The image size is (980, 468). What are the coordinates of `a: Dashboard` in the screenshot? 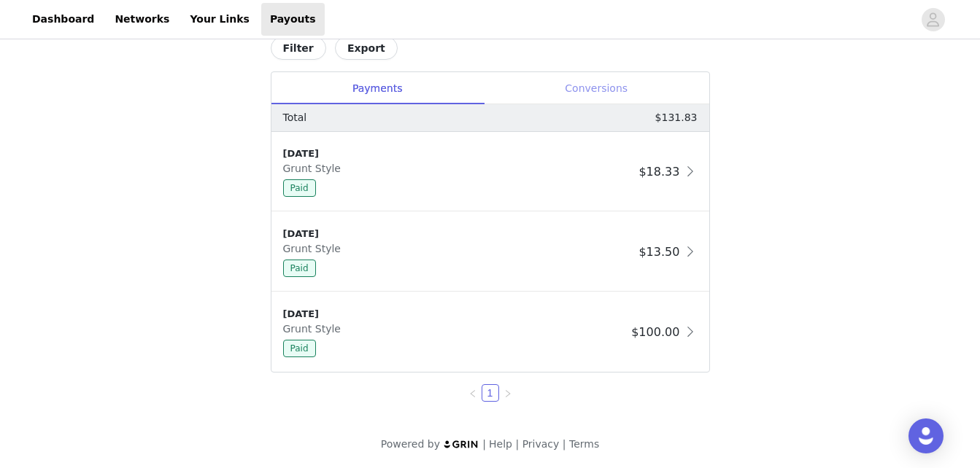 It's located at (62, 19).